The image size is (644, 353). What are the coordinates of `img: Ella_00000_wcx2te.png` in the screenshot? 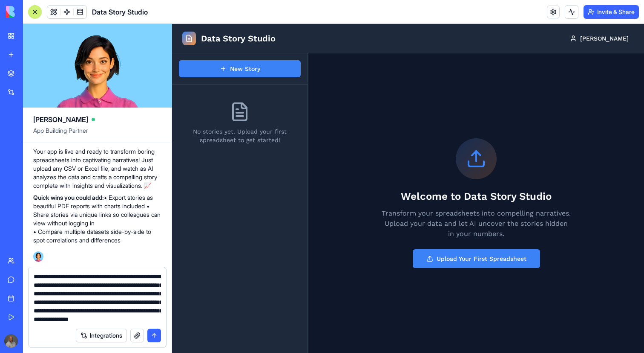 It's located at (39, 257).